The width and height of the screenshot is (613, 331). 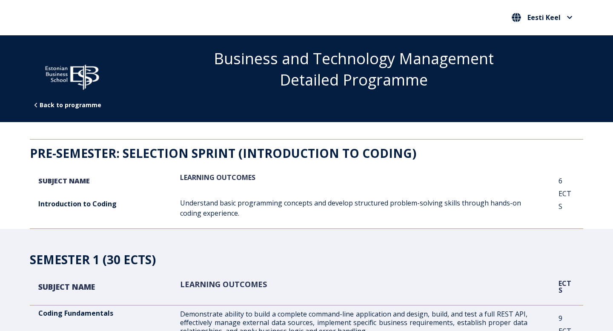 I want to click on a: Back to programme, so click(x=70, y=105).